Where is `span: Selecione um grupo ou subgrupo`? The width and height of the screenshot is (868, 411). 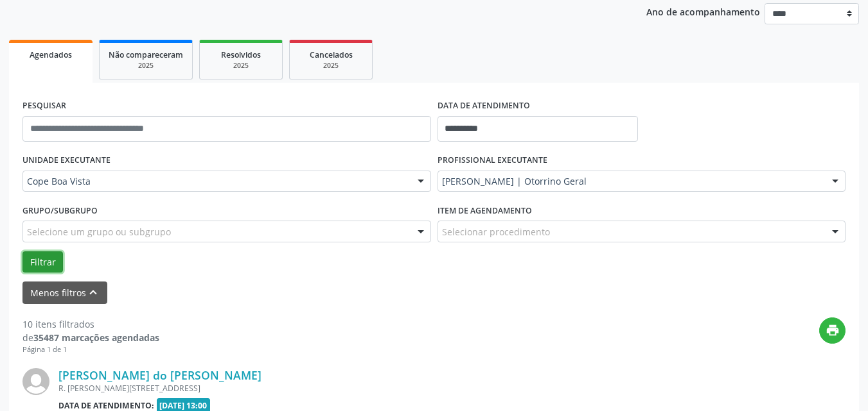 span: Selecione um grupo ou subgrupo is located at coordinates (99, 232).